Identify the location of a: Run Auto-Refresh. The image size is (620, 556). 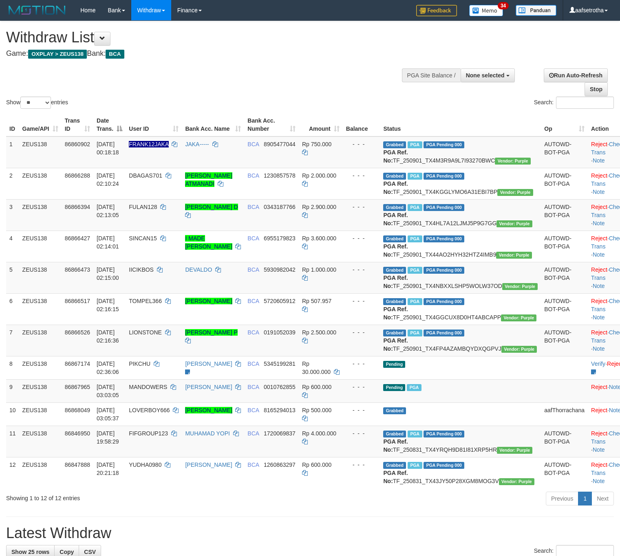
(576, 75).